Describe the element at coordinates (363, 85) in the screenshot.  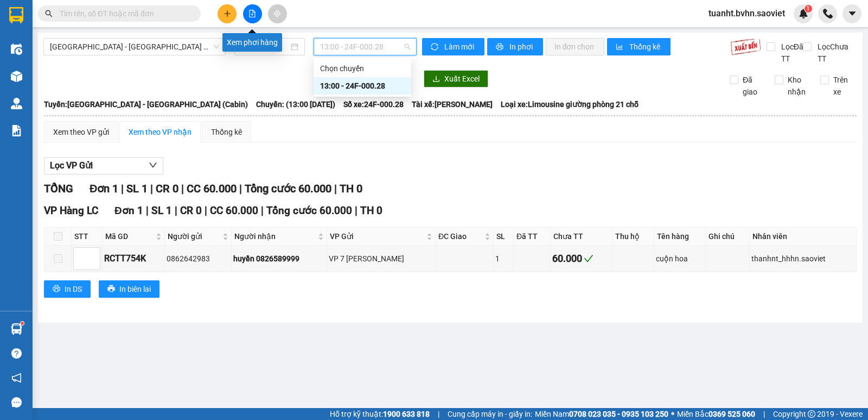
I see `div: 13:00 - 24F-000.28` at that location.